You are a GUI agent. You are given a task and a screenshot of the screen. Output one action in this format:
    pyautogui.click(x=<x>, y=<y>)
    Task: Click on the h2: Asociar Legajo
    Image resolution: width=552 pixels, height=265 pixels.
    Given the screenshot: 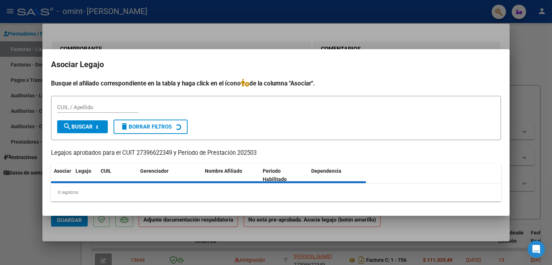 What is the action you would take?
    pyautogui.click(x=276, y=65)
    